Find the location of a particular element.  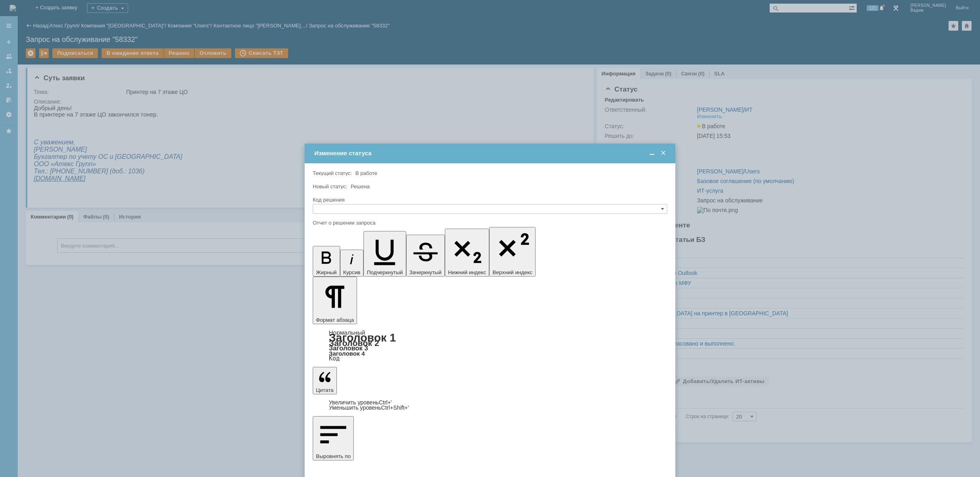

div: Изменение статуса is located at coordinates (491, 153).